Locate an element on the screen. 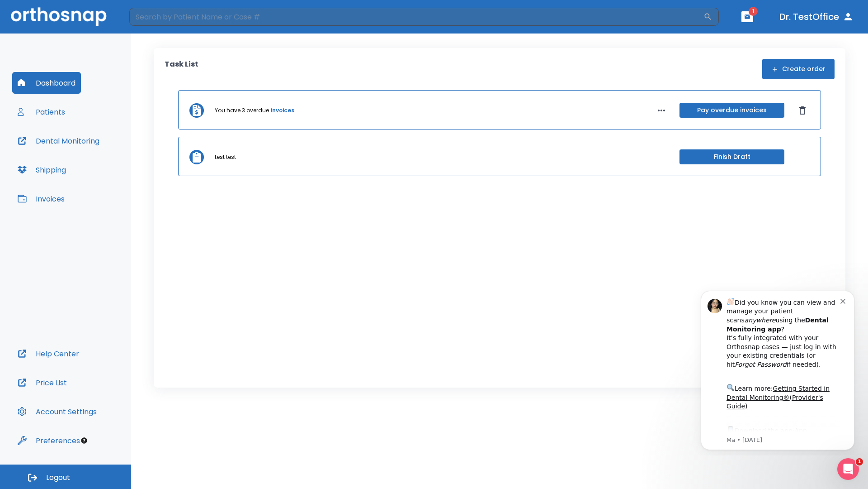 The height and width of the screenshot is (489, 868). div: Learn more: ​ is located at coordinates (96, 119).